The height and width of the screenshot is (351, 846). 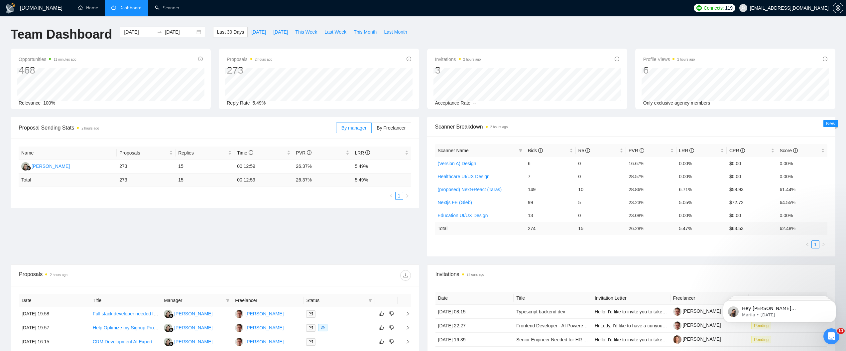 What do you see at coordinates (205, 180) in the screenshot?
I see `td: 15` at bounding box center [205, 180].